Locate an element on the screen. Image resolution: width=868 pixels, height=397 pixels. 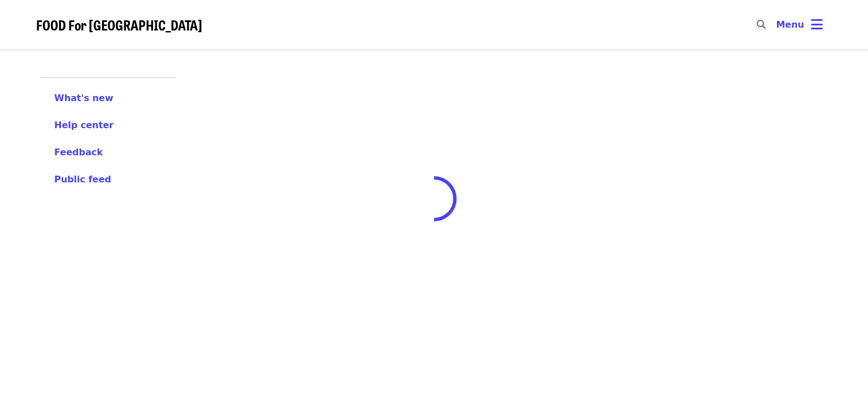
span: Public feed is located at coordinates (82, 179).